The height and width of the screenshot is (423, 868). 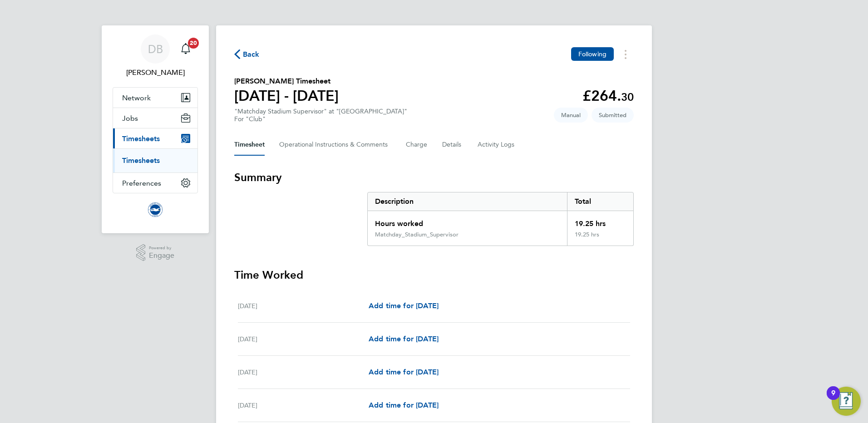 I want to click on button: Activity Logs, so click(x=497, y=145).